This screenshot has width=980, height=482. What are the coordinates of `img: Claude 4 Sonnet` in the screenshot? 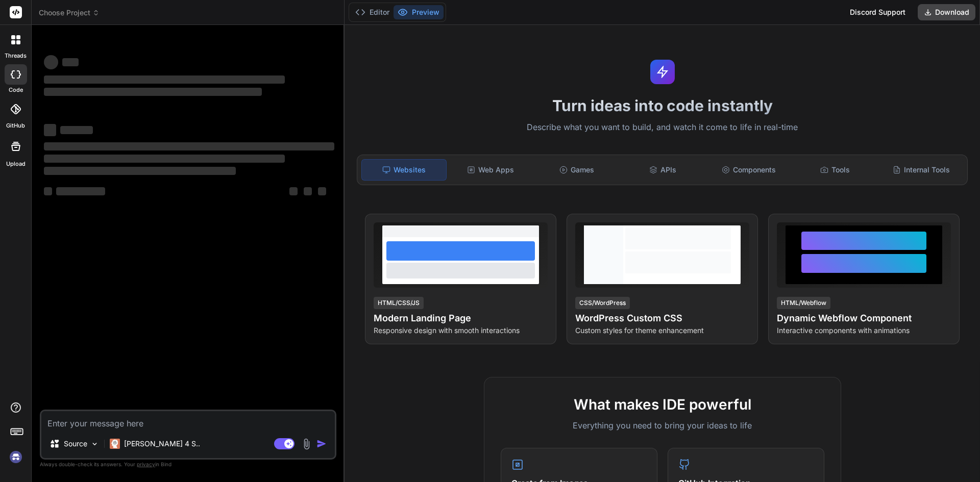 It's located at (115, 444).